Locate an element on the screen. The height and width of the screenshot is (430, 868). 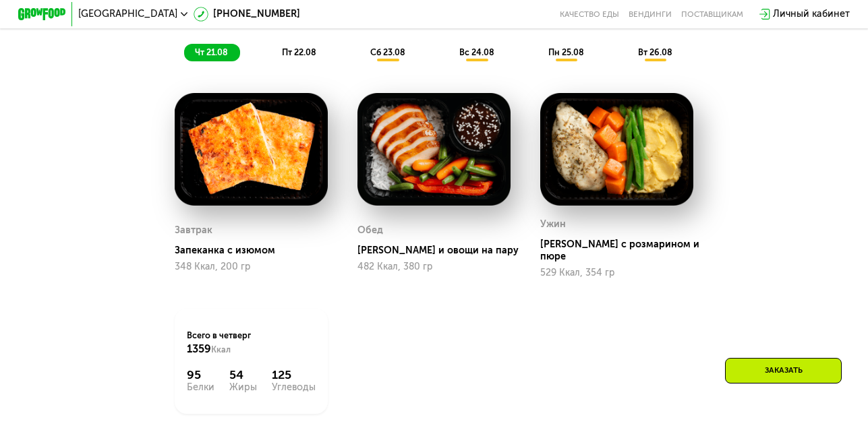
span: сб 23.08 is located at coordinates (388, 52).